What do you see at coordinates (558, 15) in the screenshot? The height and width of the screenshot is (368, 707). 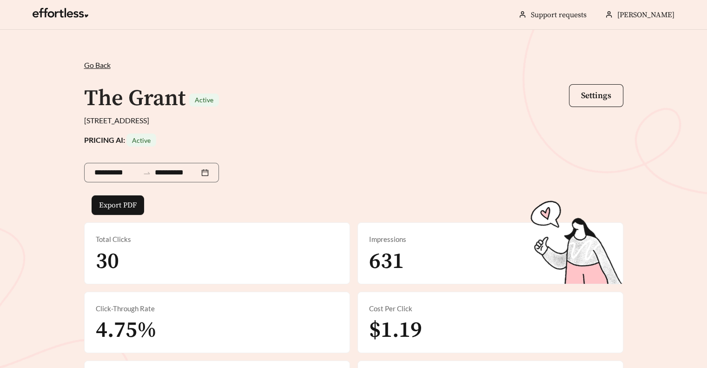 I see `a: Support requests` at bounding box center [558, 15].